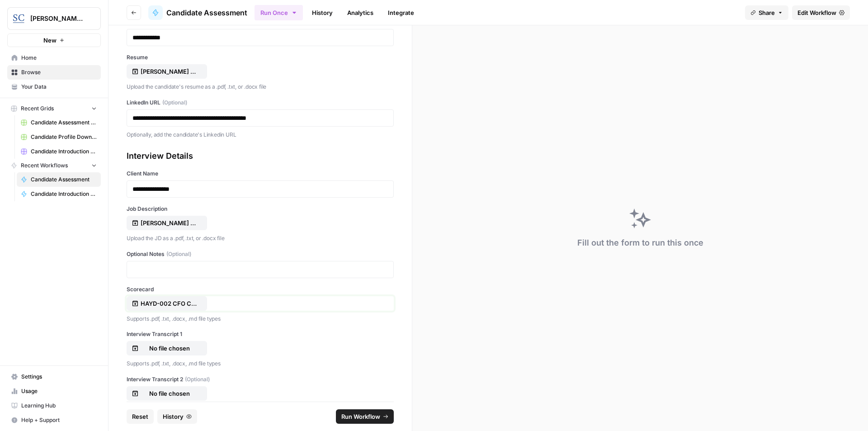  I want to click on label: Interview Transcript 2, so click(260, 379).